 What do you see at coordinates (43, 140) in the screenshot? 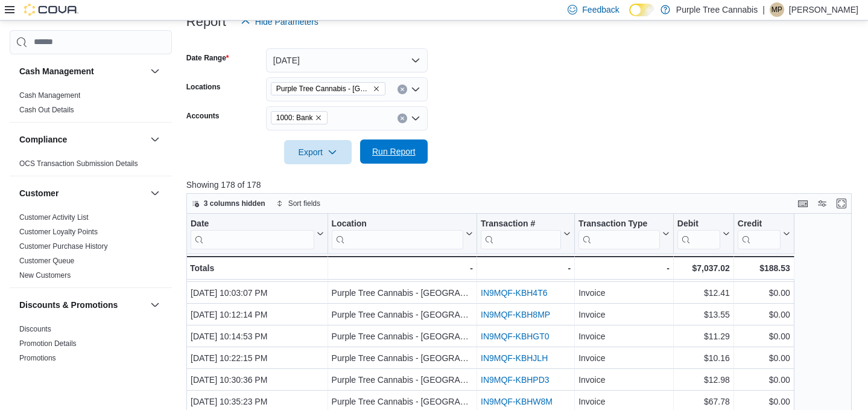
I see `h3: Compliance` at bounding box center [43, 140].